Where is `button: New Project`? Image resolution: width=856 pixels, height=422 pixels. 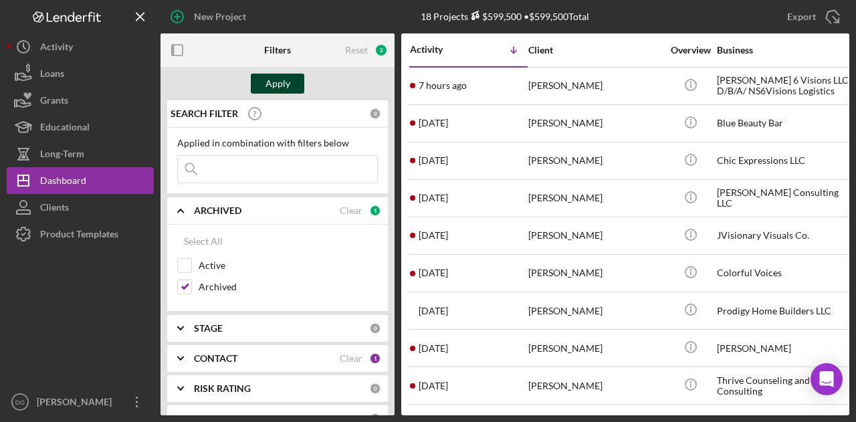
button: New Project is located at coordinates (210, 17).